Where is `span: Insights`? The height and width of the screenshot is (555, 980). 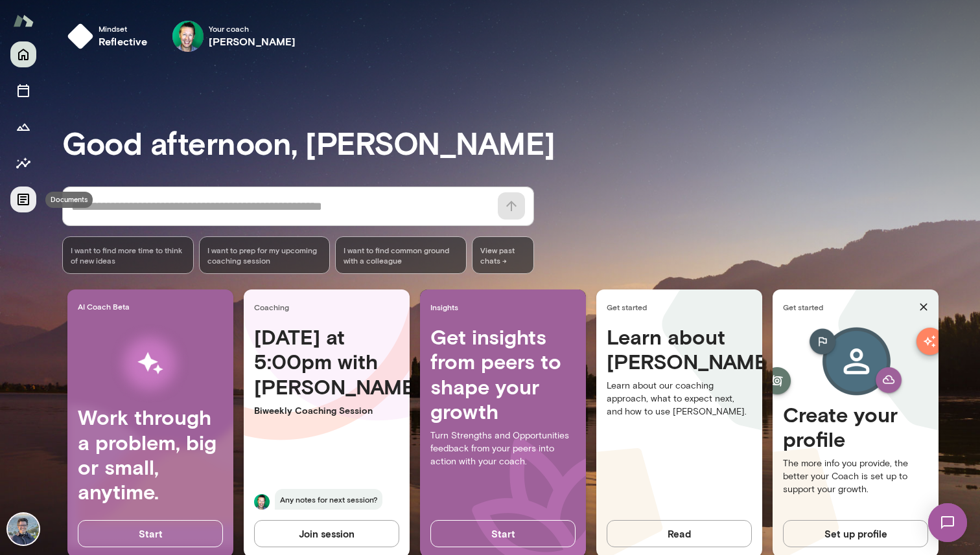 span: Insights is located at coordinates (506, 307).